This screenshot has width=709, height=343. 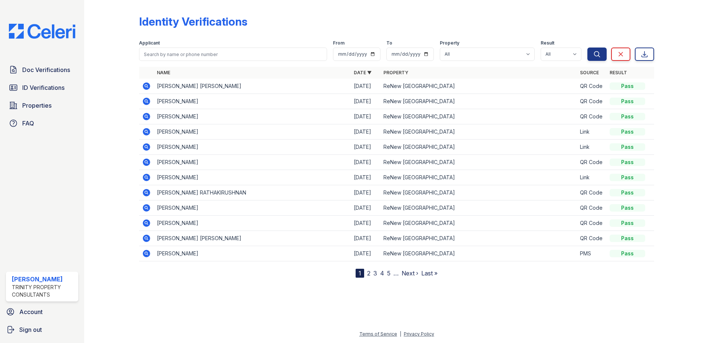 What do you see at coordinates (233, 54) in the screenshot?
I see `input: Search by name or phone number` at bounding box center [233, 54].